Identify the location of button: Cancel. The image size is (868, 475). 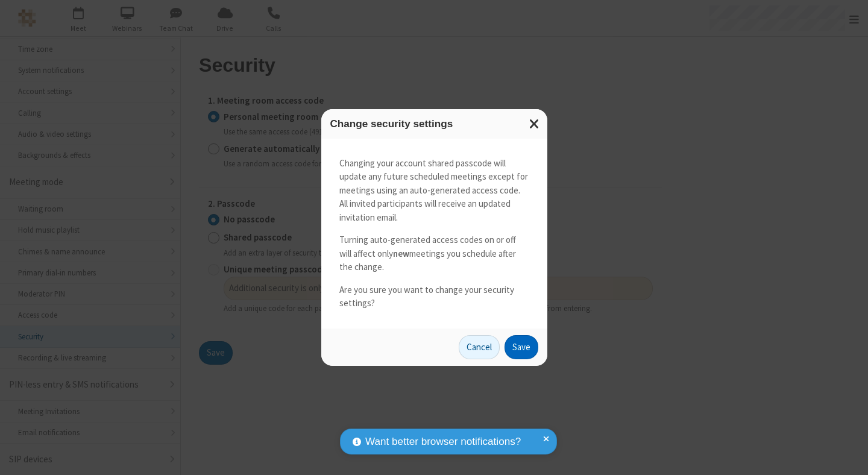
(479, 347).